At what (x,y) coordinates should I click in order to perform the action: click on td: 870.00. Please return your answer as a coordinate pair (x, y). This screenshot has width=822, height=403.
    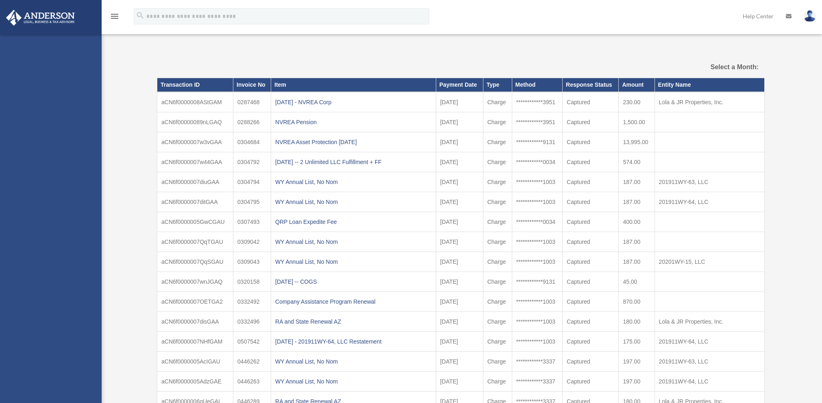
    Looking at the image, I should click on (637, 301).